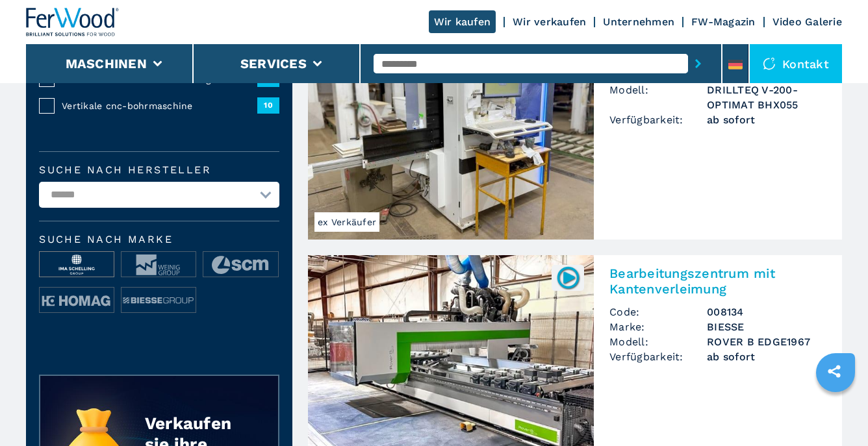 The width and height of the screenshot is (868, 446). I want to click on a: Unternehmen, so click(639, 22).